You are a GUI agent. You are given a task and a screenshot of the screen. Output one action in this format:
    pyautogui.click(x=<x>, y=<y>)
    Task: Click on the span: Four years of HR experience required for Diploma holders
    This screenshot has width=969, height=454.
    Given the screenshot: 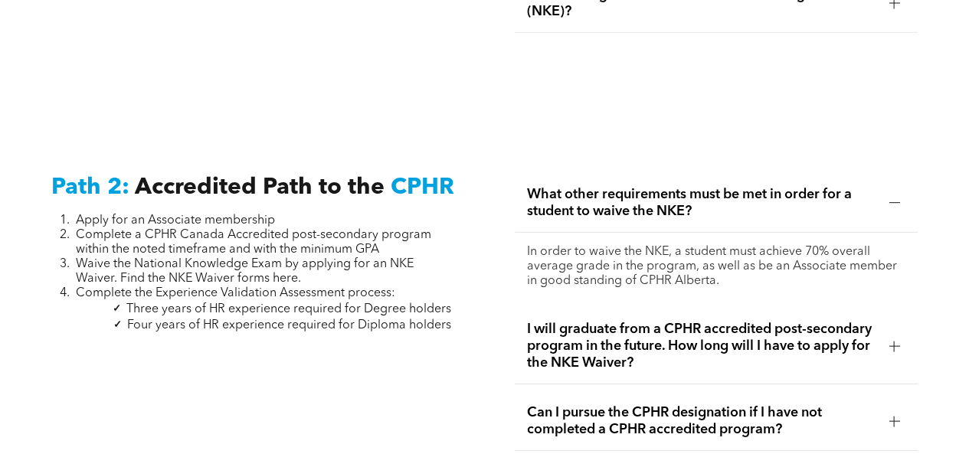 What is the action you would take?
    pyautogui.click(x=289, y=326)
    